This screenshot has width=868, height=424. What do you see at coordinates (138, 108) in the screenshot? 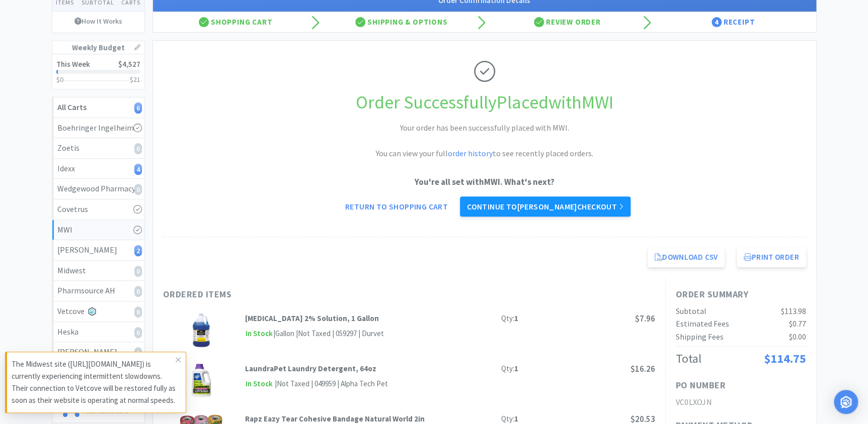
I see `i: 6` at bounding box center [138, 108].